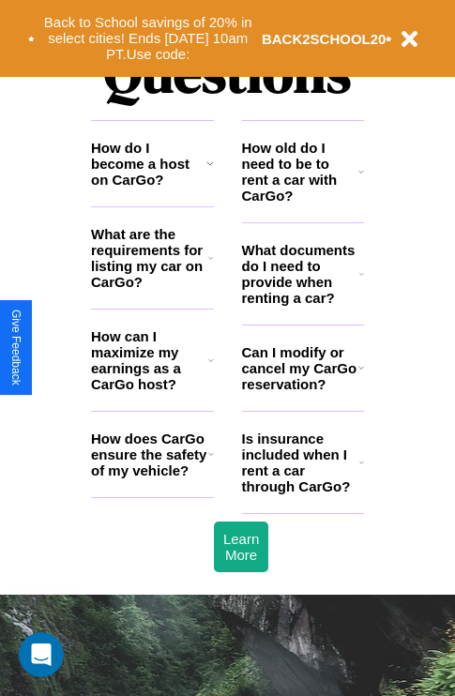  What do you see at coordinates (300, 172) in the screenshot?
I see `h3: How old do I need to be to rent a car with CarGo?` at bounding box center [300, 172].